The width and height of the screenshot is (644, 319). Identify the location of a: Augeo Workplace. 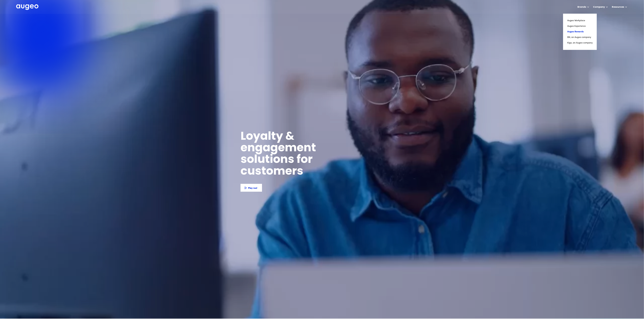
(580, 20).